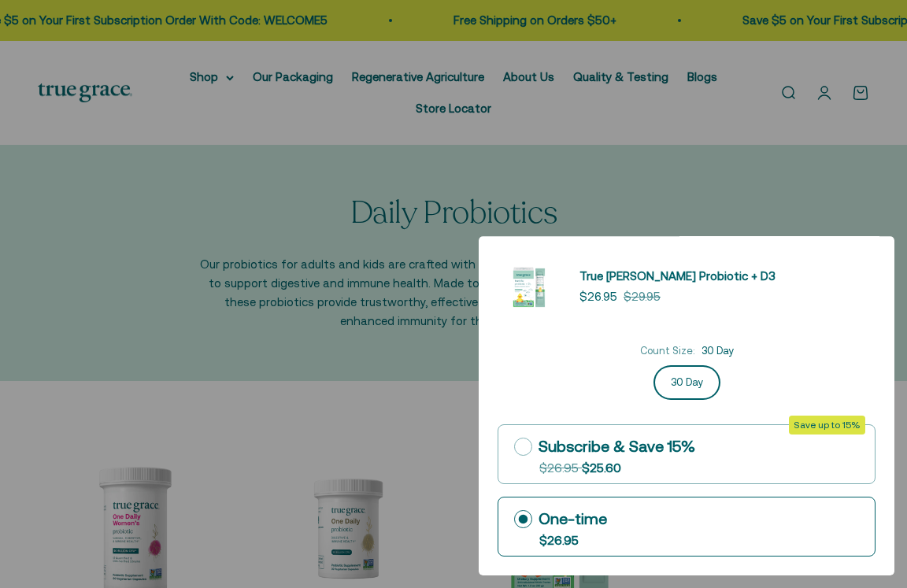 The height and width of the screenshot is (588, 907). What do you see at coordinates (642, 297) in the screenshot?
I see `compare-at-price: $29.95` at bounding box center [642, 297].